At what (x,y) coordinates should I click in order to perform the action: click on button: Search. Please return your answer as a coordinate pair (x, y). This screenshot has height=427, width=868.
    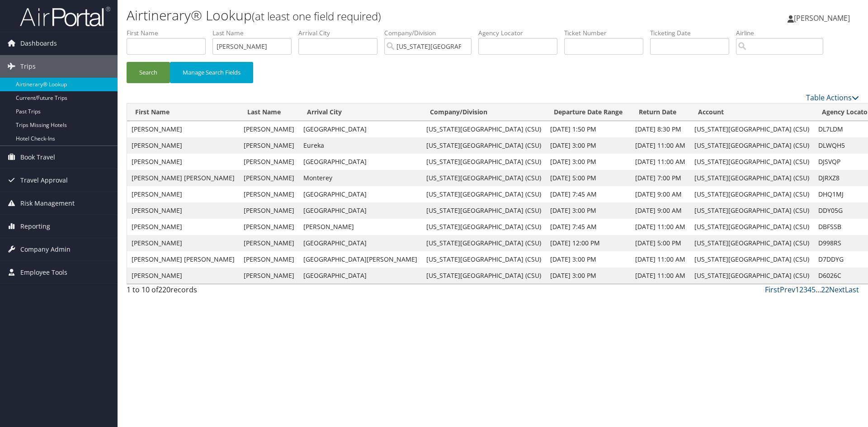
    Looking at the image, I should click on (149, 72).